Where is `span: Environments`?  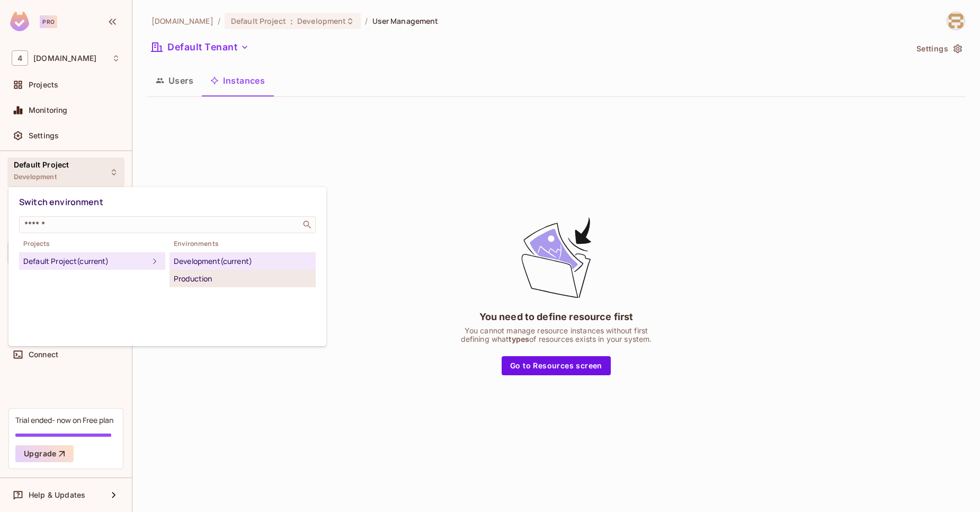
span: Environments is located at coordinates (242, 244).